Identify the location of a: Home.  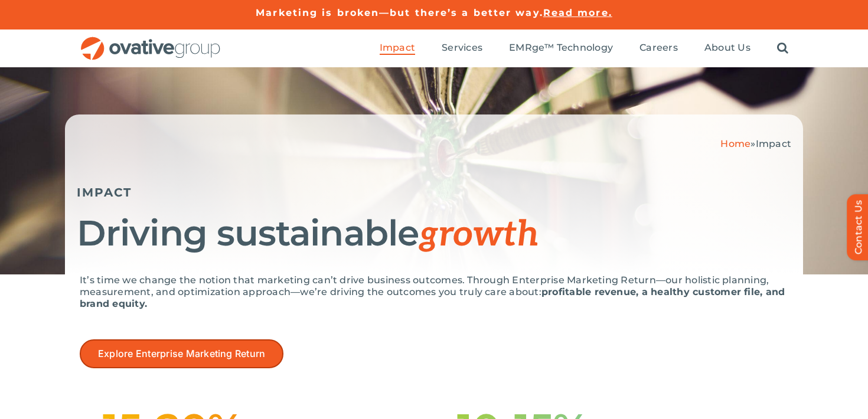
(735, 143).